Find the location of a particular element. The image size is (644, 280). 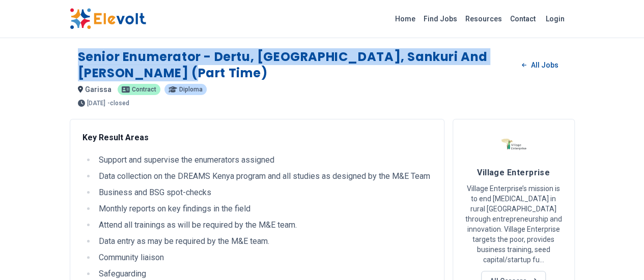

img: Elevolt is located at coordinates (108, 19).